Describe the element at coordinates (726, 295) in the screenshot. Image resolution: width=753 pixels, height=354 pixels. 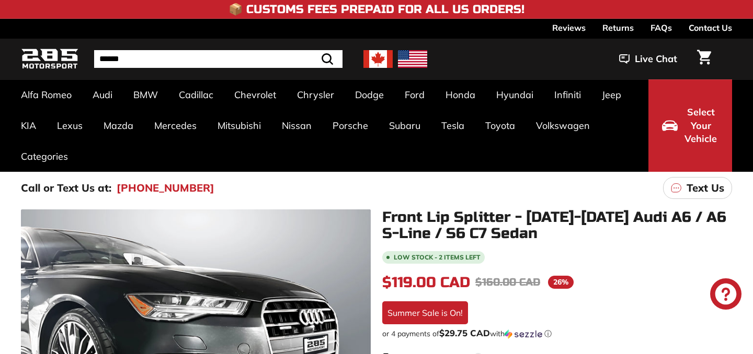
I see `inbox-online-store-chat: Shopify online store chat` at that location.